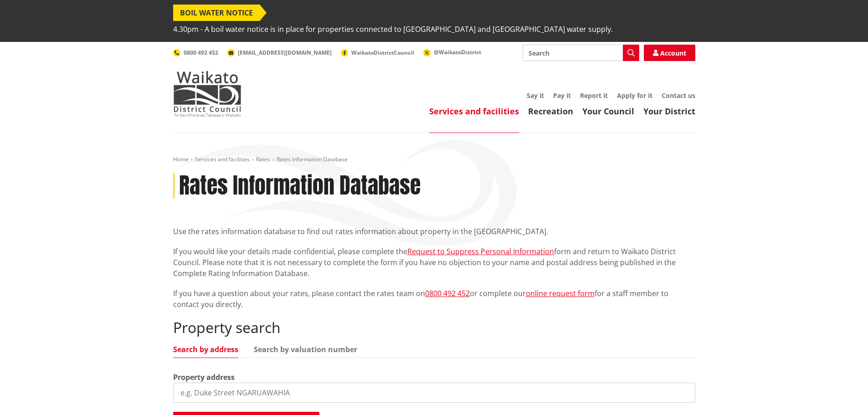  I want to click on a: @WaikatoDistrict, so click(452, 52).